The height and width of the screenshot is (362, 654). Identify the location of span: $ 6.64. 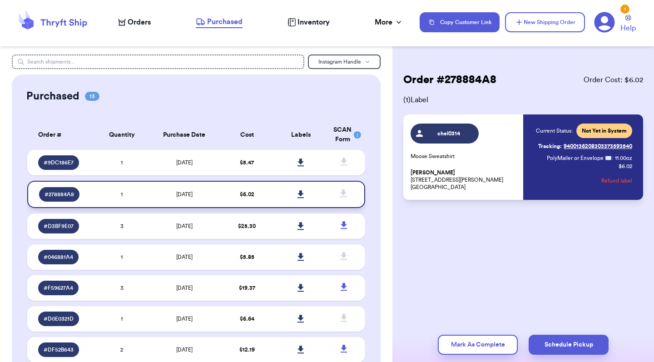
(247, 319).